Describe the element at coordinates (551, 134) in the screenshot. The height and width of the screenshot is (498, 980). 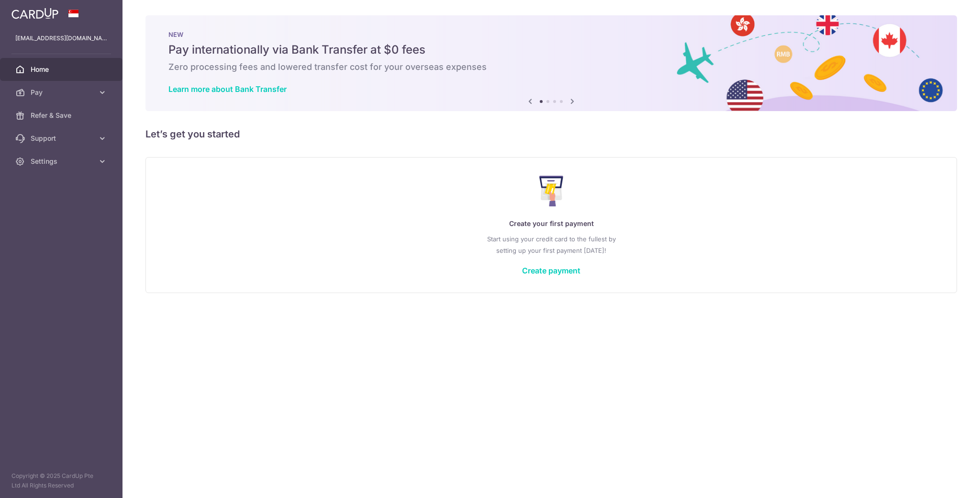
I see `h5: Let’s get you started` at that location.